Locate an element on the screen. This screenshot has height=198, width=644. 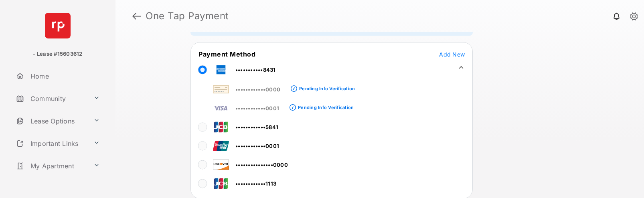
img: svg+xml;base64,PHN2ZyB4bWxucz0iaHR0cDovL3d3dy53My5vcmcvMjAwMC9zdmciIHdpZHRoPSI2NCIgaGVpZ2h0PSI2NC... is located at coordinates (58, 26).